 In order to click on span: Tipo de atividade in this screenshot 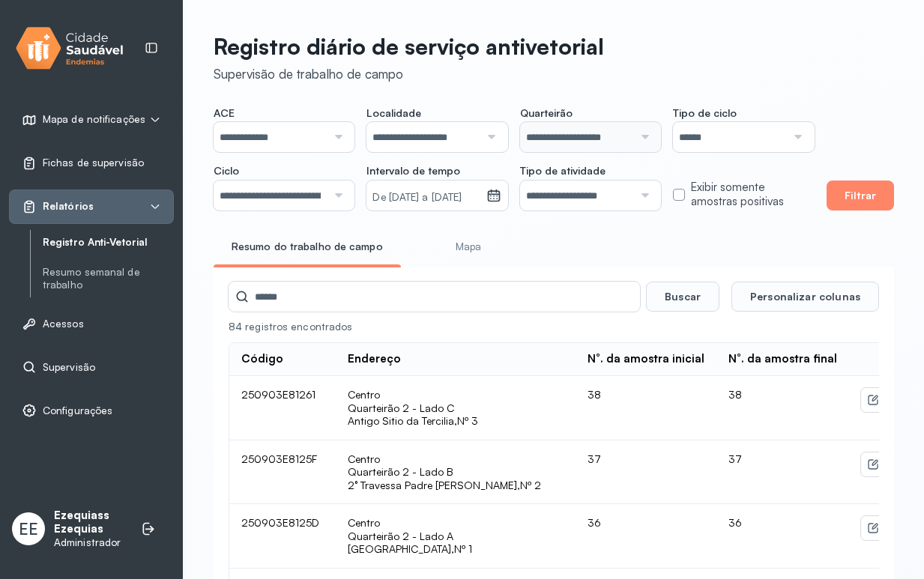, I will do `click(563, 171)`.